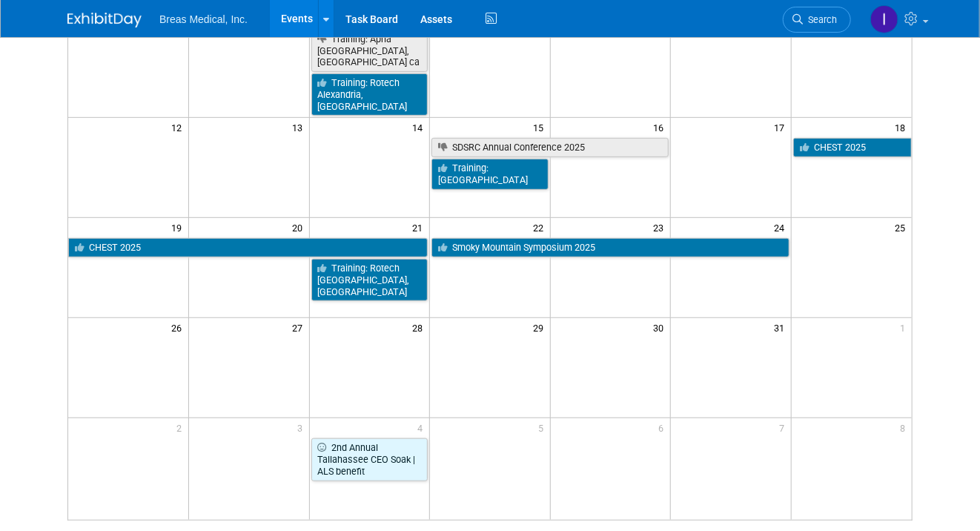 This screenshot has height=531, width=980. I want to click on span: 28, so click(420, 327).